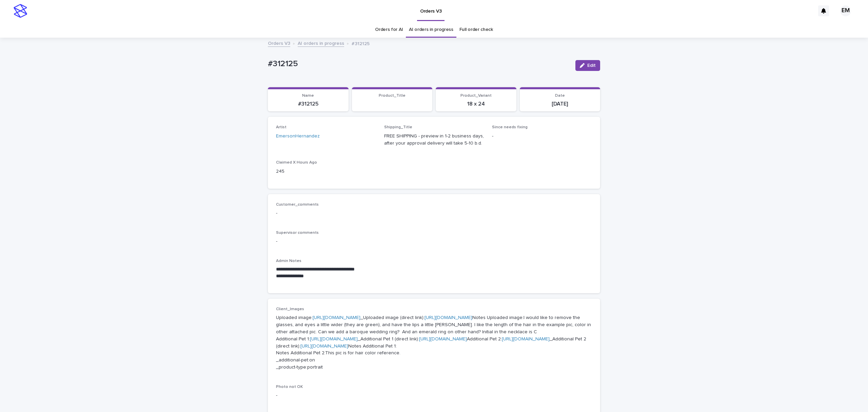 The height and width of the screenshot is (412, 868). What do you see at coordinates (509, 127) in the screenshot?
I see `span: Since needs fixing` at bounding box center [509, 127].